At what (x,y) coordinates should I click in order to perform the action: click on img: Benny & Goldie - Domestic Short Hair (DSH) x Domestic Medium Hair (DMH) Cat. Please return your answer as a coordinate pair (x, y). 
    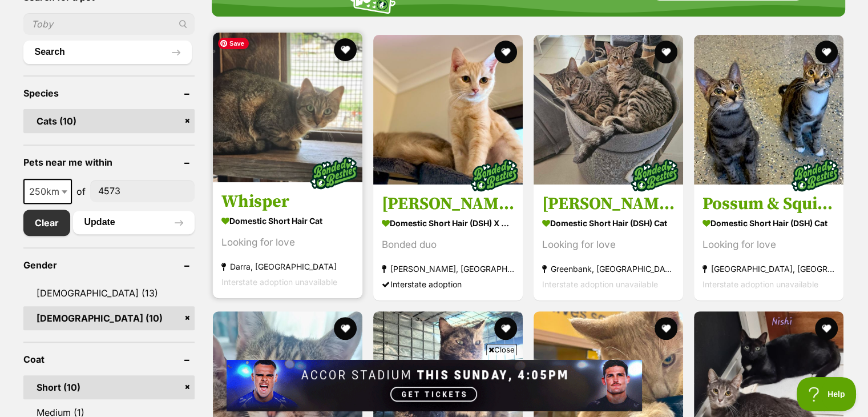
    Looking at the image, I should click on (448, 110).